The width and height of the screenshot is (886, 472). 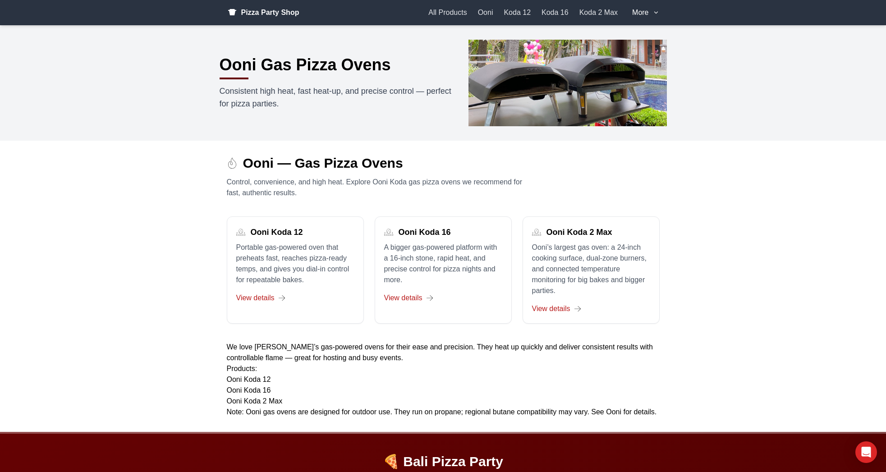 What do you see at coordinates (640, 13) in the screenshot?
I see `span: More` at bounding box center [640, 13].